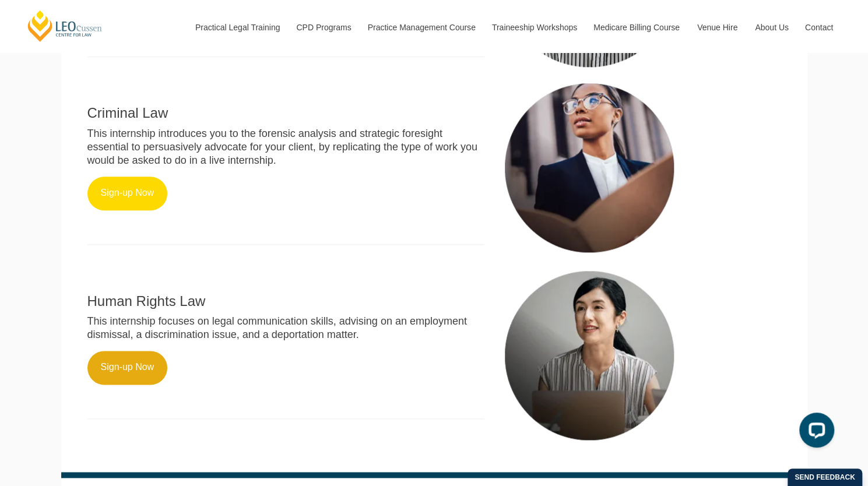 This screenshot has width=868, height=486. What do you see at coordinates (287, 328) in the screenshot?
I see `p: This internship focuses on legal communication skills, advising on an employment dismissal, a dis...` at bounding box center [287, 328].